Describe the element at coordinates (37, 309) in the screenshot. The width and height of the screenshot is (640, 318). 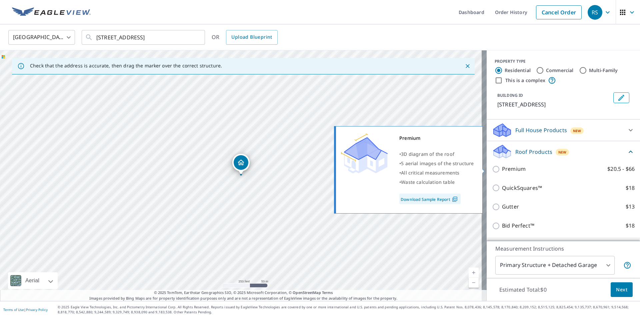
I see `a: Privacy Policy` at that location.